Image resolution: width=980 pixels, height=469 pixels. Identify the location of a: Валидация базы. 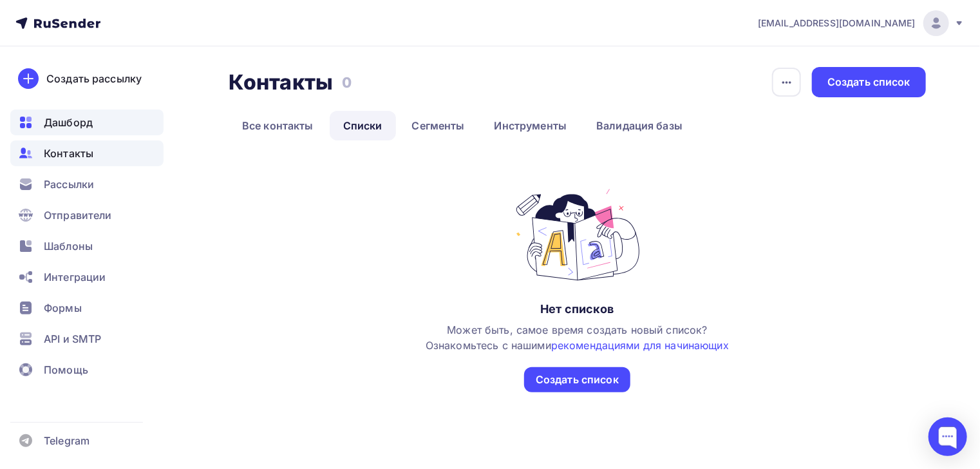
(640, 126).